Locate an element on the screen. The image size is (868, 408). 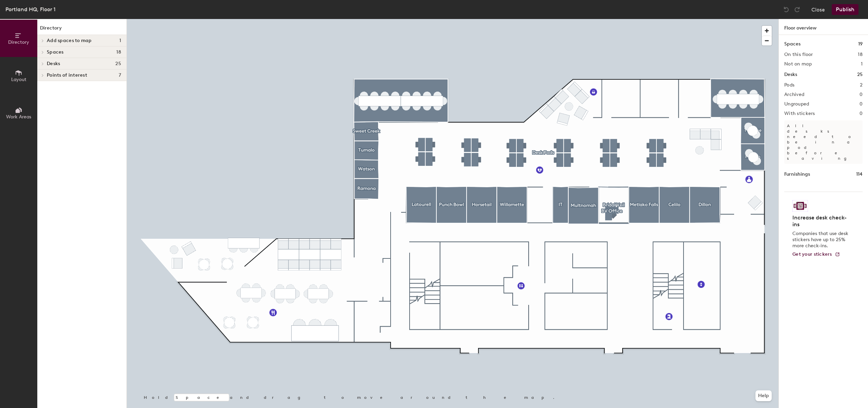
button: Close is located at coordinates (818, 10).